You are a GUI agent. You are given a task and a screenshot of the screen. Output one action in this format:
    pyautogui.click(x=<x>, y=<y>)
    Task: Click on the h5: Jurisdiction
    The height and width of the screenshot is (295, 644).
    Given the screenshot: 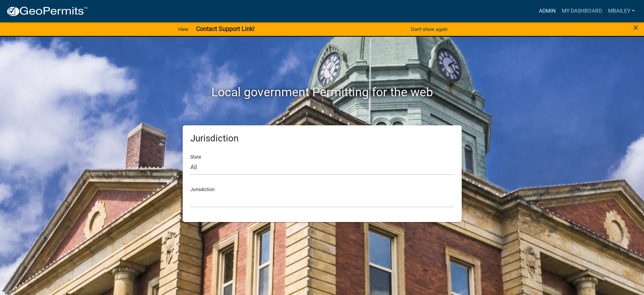 What is the action you would take?
    pyautogui.click(x=322, y=138)
    